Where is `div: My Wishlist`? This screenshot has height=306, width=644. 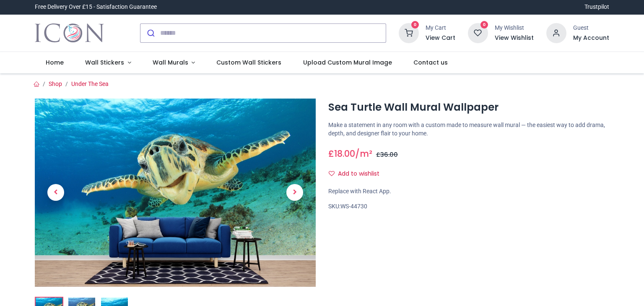
div: My Wishlist is located at coordinates (514, 28).